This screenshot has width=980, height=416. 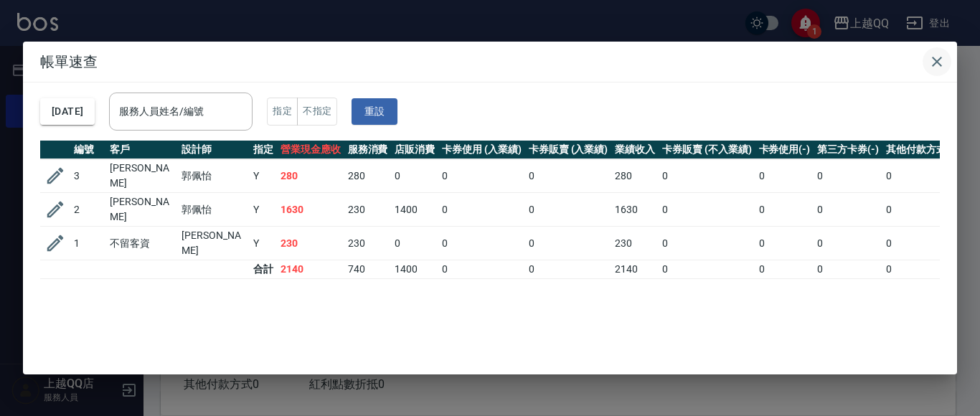 I want to click on th: 客戶, so click(x=142, y=150).